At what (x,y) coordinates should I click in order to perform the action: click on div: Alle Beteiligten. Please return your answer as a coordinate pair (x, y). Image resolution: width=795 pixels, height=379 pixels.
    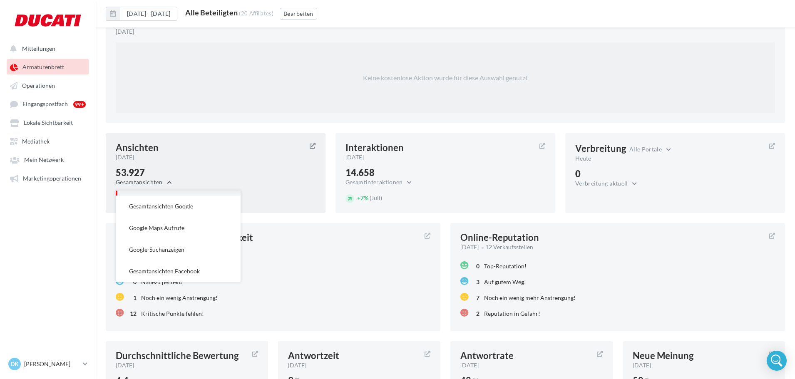
    Looking at the image, I should click on (211, 12).